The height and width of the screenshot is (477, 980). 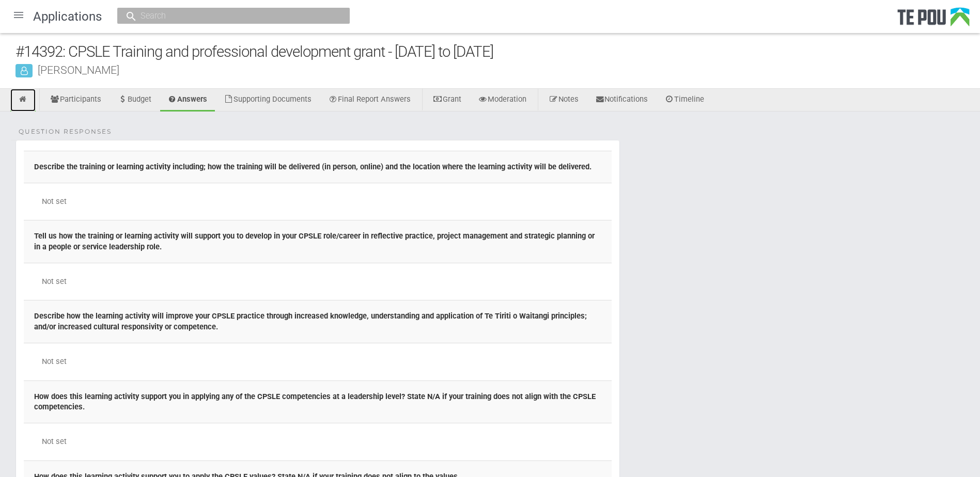 I want to click on b: Describe the training or learning activity including; how the training will be delivered (in pers..., so click(x=313, y=167).